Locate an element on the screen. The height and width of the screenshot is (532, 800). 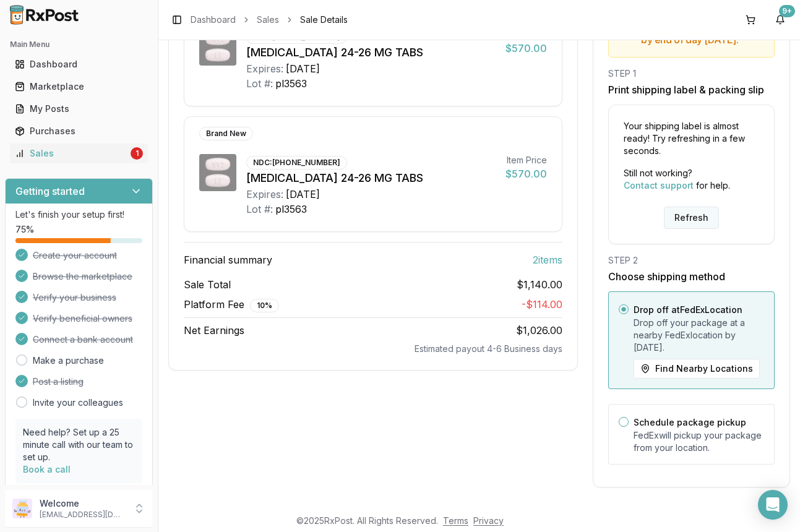
button: Purchases is located at coordinates (78, 131).